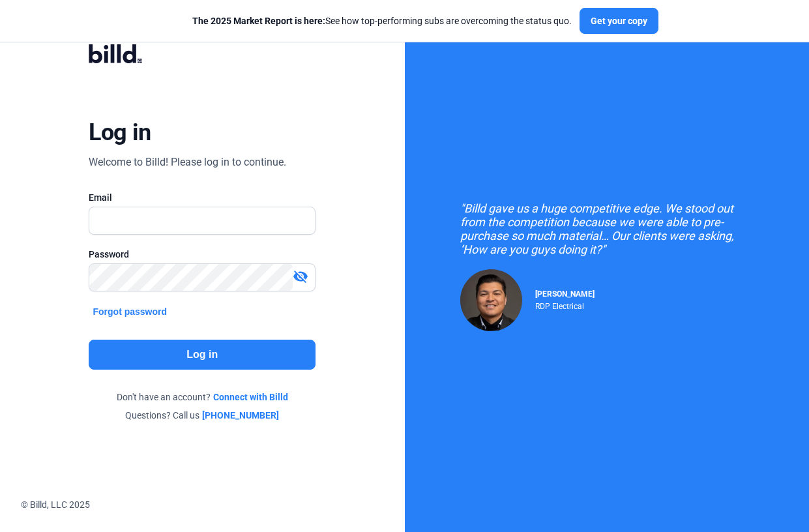 This screenshot has height=532, width=809. What do you see at coordinates (382, 21) in the screenshot?
I see `div: See how top-performing subs are overcoming the status quo.` at bounding box center [382, 21].